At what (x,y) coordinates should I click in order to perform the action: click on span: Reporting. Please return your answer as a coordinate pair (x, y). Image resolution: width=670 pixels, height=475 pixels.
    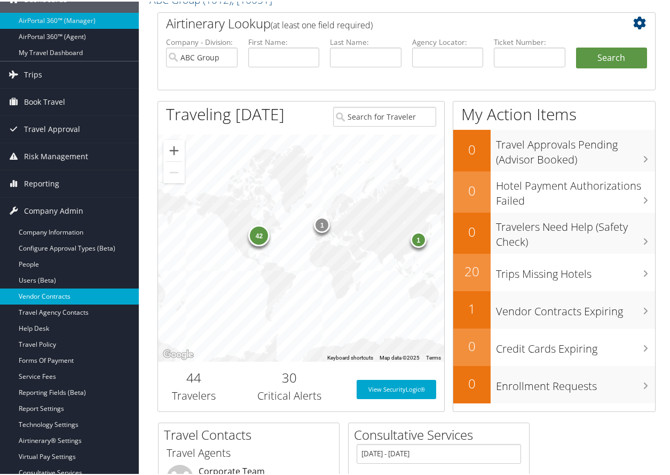
    Looking at the image, I should click on (42, 182).